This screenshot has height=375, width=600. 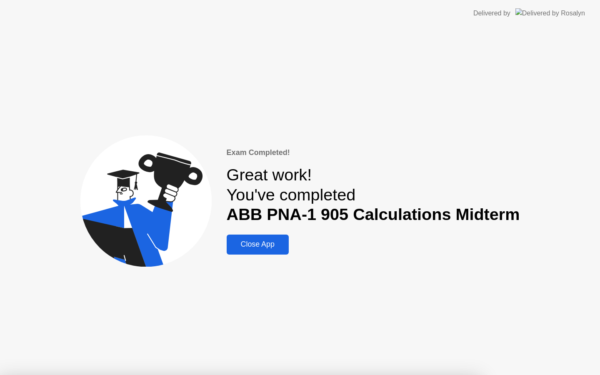 I want to click on div: Delivered by, so click(x=491, y=13).